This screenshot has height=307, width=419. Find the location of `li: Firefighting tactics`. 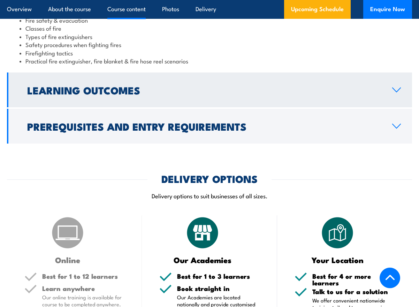

li: Firefighting tactics is located at coordinates (210, 53).